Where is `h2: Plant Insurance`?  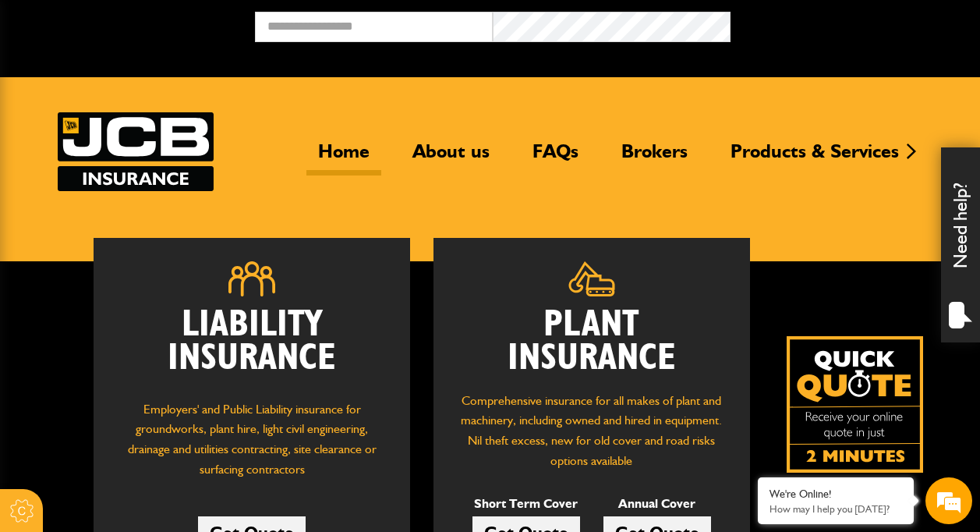
h2: Plant Insurance is located at coordinates (592, 342).